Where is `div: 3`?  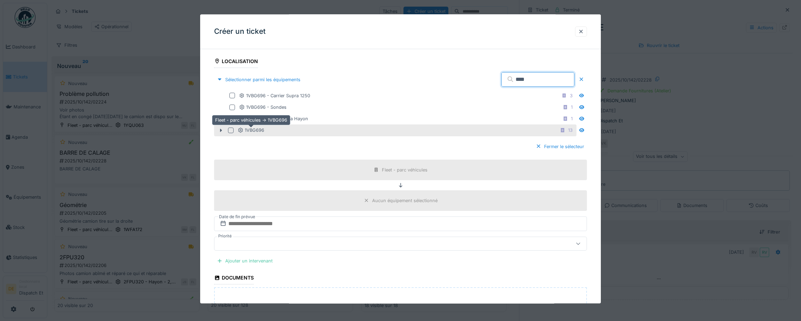 div: 3 is located at coordinates (571, 95).